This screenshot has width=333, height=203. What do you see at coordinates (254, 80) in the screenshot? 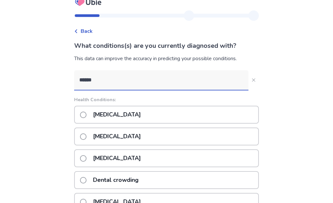
I see `button: Close` at bounding box center [254, 80].